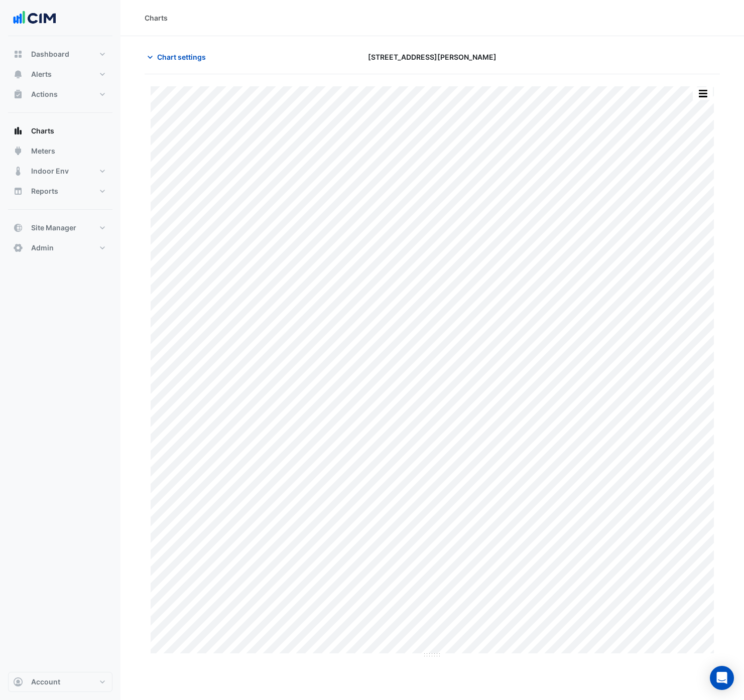 The image size is (744, 700). Describe the element at coordinates (18, 95) in the screenshot. I see `app-icon: Actions` at that location.